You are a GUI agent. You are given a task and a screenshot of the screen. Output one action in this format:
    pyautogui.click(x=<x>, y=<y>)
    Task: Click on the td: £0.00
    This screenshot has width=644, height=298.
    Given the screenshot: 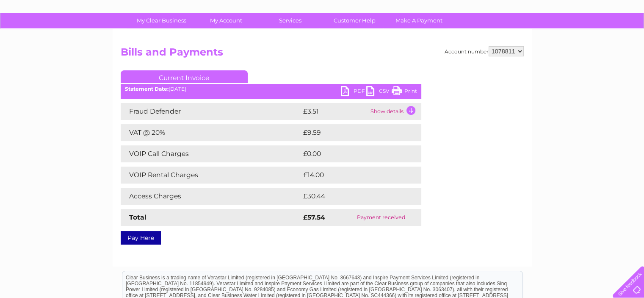 What is the action you would take?
    pyautogui.click(x=351, y=154)
    